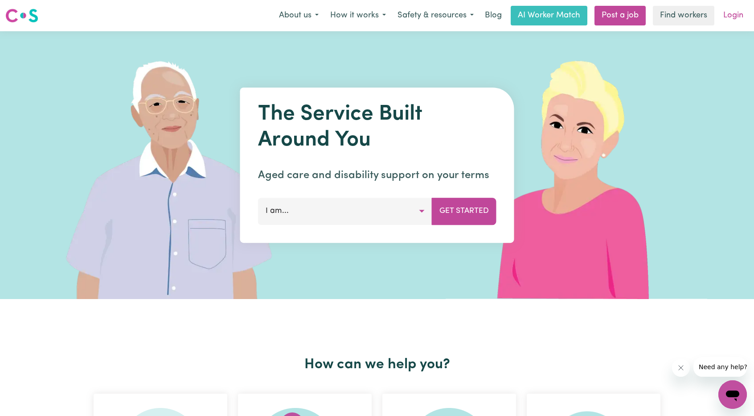 This screenshot has height=416, width=754. Describe the element at coordinates (494, 16) in the screenshot. I see `a: Blog` at that location.